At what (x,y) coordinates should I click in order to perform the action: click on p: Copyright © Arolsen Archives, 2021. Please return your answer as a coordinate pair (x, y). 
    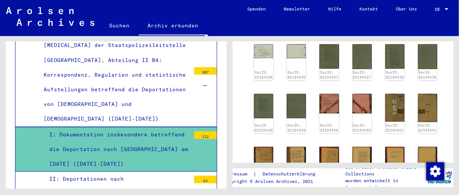
    Looking at the image, I should click on (274, 182).